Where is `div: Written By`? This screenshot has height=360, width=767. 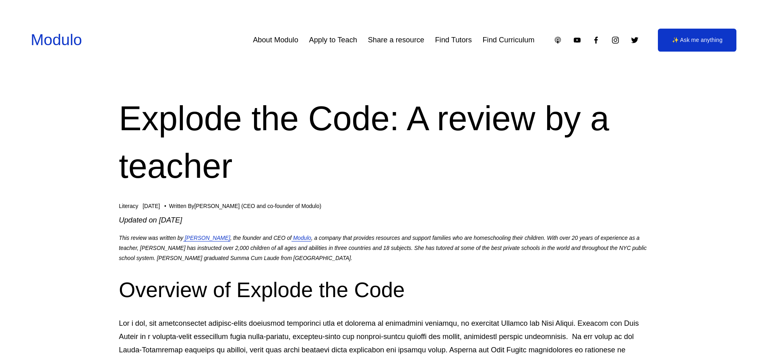 div: Written By is located at coordinates (245, 206).